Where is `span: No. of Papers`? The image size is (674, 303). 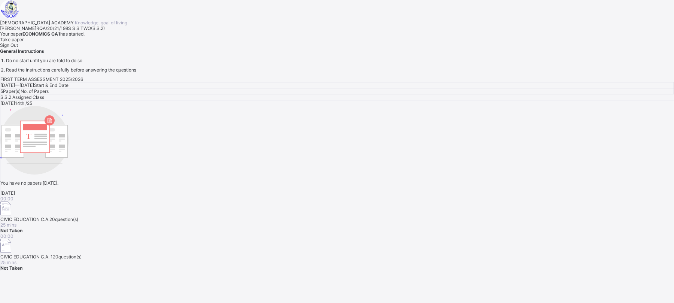 span: No. of Papers is located at coordinates (34, 91).